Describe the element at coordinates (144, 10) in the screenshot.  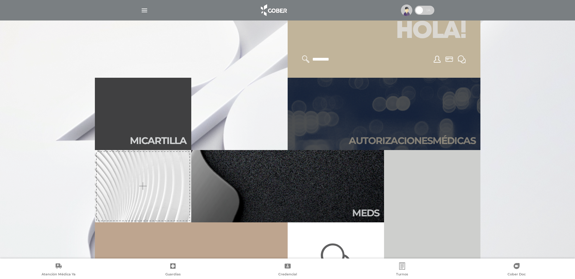
I see `img: Cober_menu-lines-white.svg` at that location.